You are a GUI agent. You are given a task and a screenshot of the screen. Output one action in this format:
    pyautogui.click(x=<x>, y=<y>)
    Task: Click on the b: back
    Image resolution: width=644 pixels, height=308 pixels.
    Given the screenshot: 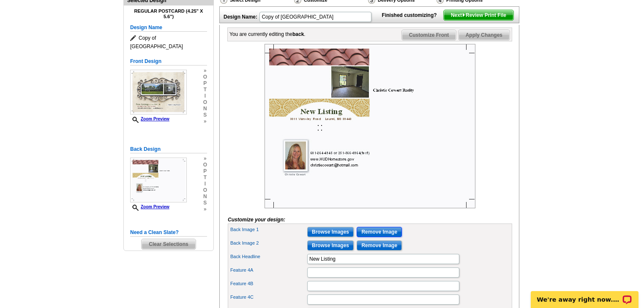 What is the action you would take?
    pyautogui.click(x=298, y=34)
    